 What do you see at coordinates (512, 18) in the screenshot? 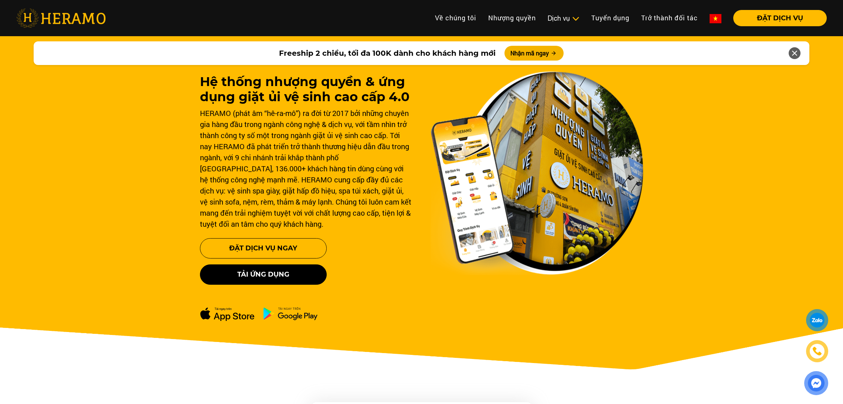
I see `a: Nhượng quyền` at bounding box center [512, 18].